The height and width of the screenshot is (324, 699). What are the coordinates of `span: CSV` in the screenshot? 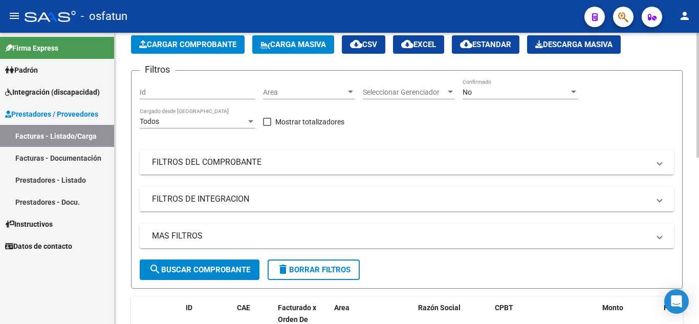 It's located at (363, 45).